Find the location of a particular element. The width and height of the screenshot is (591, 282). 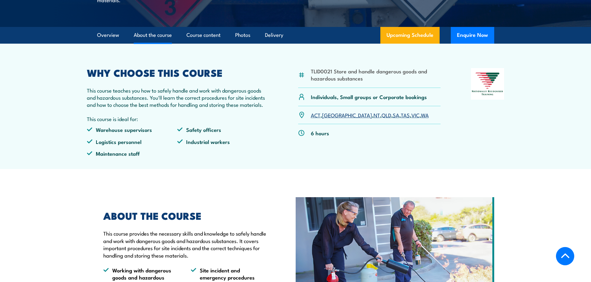

a: QLD is located at coordinates (386, 115).